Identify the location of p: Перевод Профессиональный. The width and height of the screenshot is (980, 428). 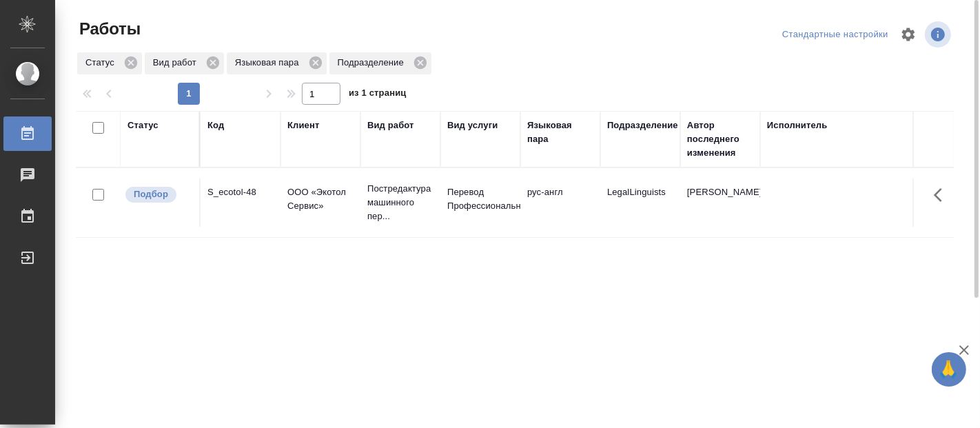
(481, 199).